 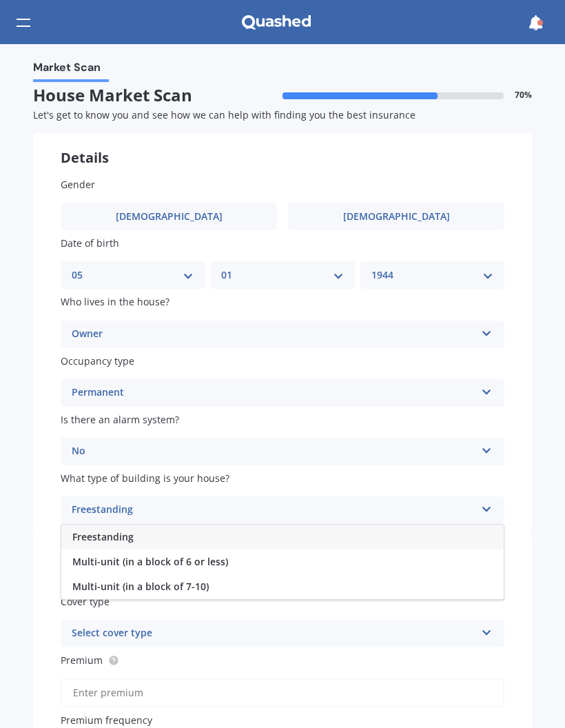 What do you see at coordinates (103, 537) in the screenshot?
I see `span: Freestanding` at bounding box center [103, 537].